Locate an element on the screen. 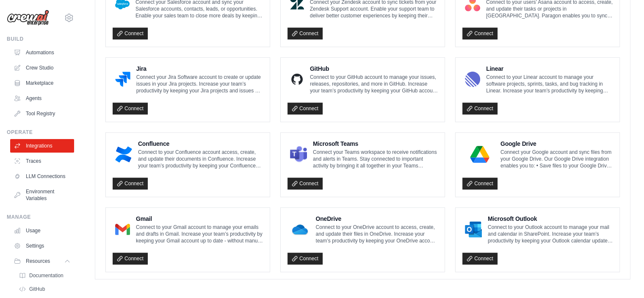  p: Connect your Teams workspace to receive notifications and alerts in Teams. Stay connected to impo... is located at coordinates (375, 159).